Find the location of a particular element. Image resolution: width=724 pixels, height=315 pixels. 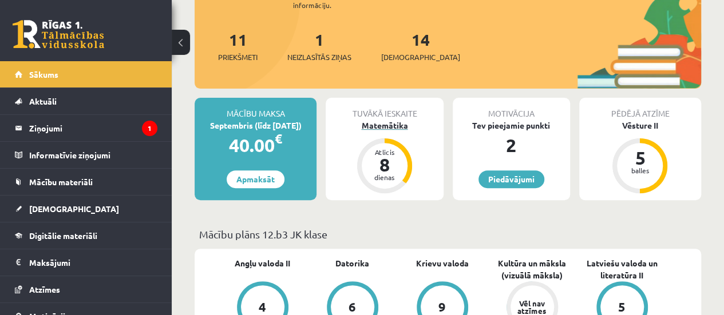

span: Mācību materiāli is located at coordinates (61, 182).